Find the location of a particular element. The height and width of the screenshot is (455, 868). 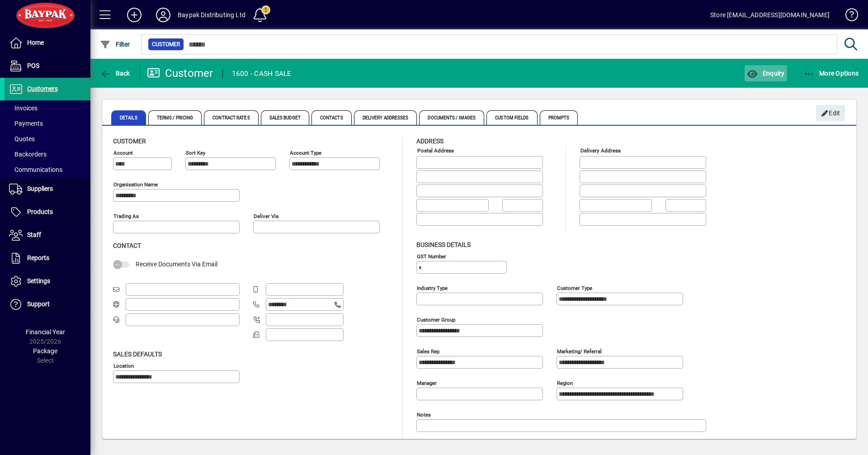

div: Baypak Distributing Ltd is located at coordinates (212, 15).